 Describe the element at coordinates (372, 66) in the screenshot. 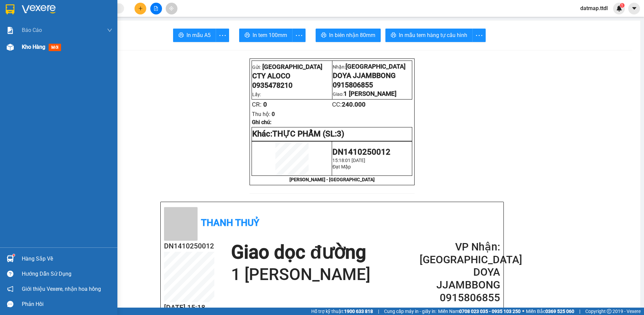

I see `p: Nhận:` at that location.